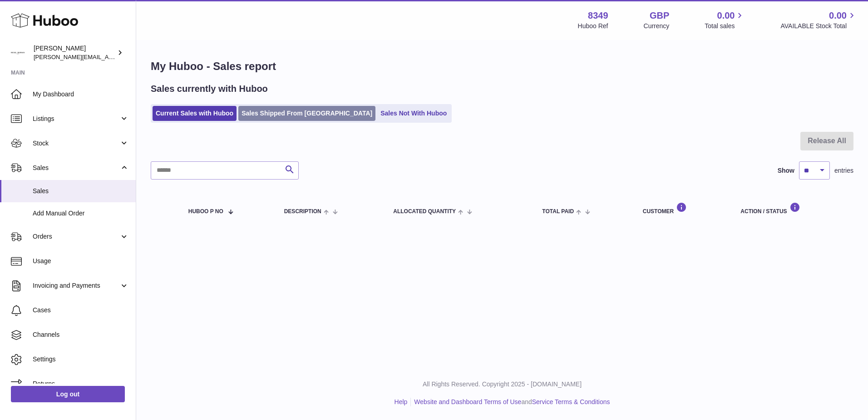 The image size is (868, 420). Describe the element at coordinates (76, 285) in the screenshot. I see `span: Invoicing and Payments` at that location.